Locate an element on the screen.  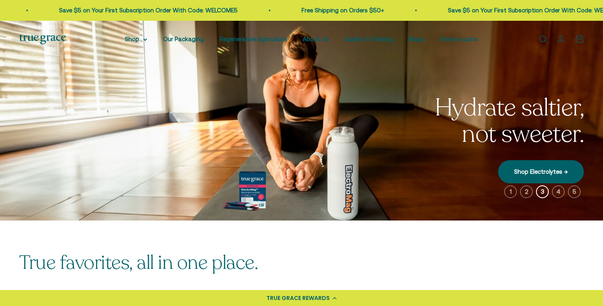
a: About Us is located at coordinates (316, 39).